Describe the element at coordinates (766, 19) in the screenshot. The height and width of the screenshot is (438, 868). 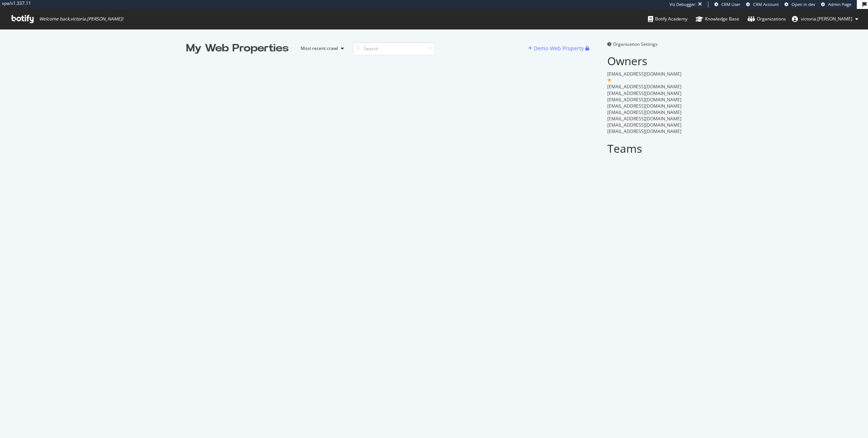
I see `a: Organizations` at that location.